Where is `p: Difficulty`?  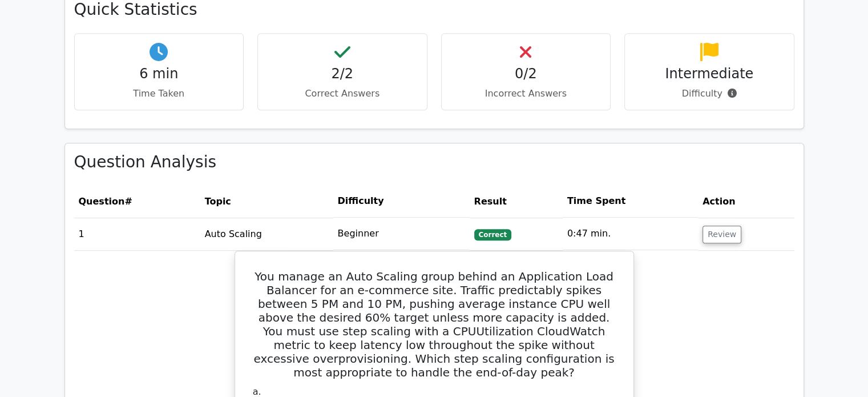 p: Difficulty is located at coordinates (709, 94).